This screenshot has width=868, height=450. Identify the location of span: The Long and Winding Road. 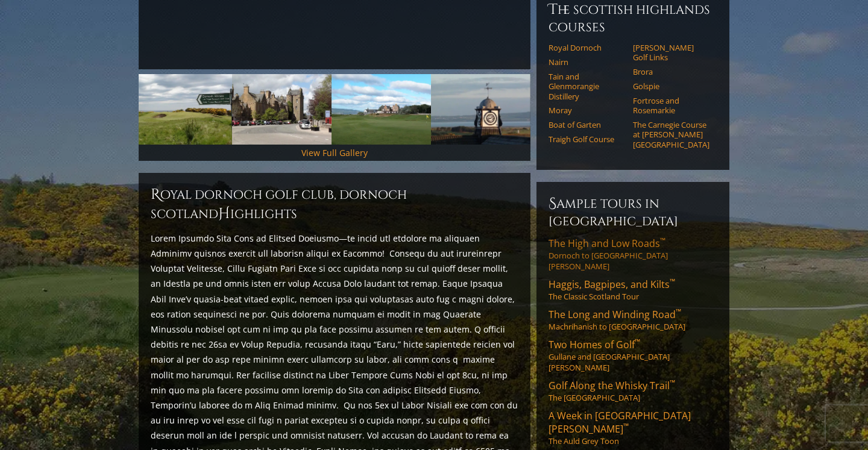
(615, 315).